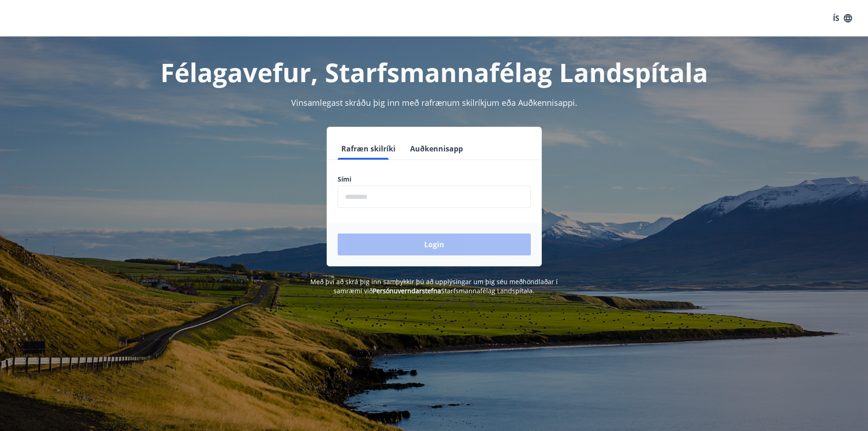 The height and width of the screenshot is (431, 868). Describe the element at coordinates (407, 290) in the screenshot. I see `a: Persónuverndarstefna` at that location.